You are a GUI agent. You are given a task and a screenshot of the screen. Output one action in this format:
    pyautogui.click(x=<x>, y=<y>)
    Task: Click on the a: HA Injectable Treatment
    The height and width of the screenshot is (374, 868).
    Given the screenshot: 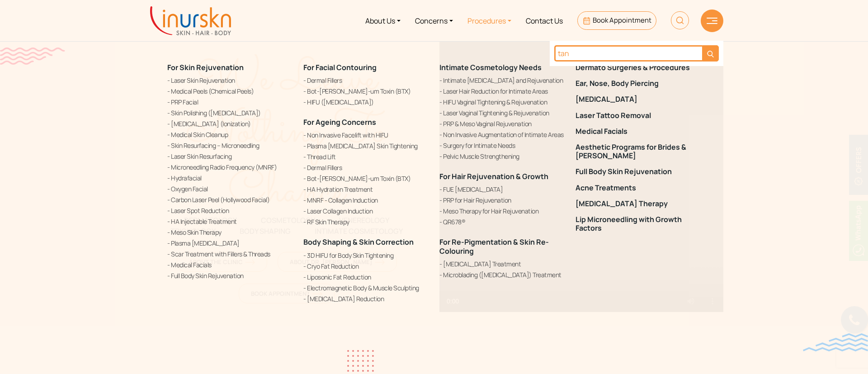 What is the action you would take?
    pyautogui.click(x=230, y=221)
    